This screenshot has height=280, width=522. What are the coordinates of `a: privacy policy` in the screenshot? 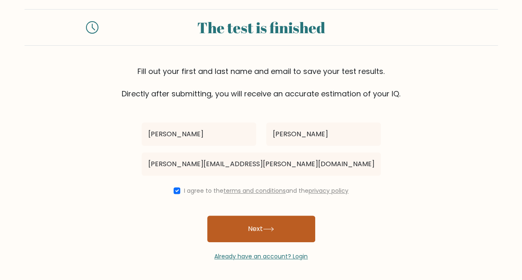 It's located at (329, 191).